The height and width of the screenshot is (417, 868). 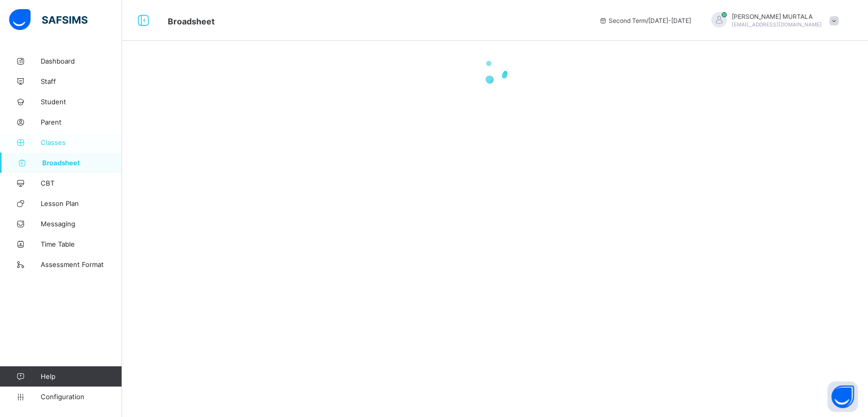 I want to click on img: safsims, so click(x=48, y=20).